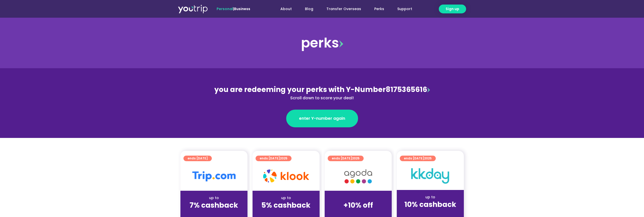 This screenshot has width=644, height=217. What do you see at coordinates (242, 9) in the screenshot?
I see `a: Business` at bounding box center [242, 9].